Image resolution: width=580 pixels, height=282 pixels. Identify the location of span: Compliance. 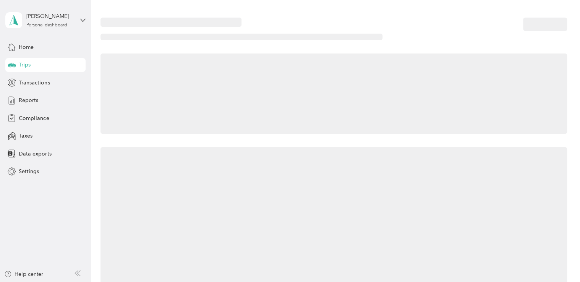
(34, 118).